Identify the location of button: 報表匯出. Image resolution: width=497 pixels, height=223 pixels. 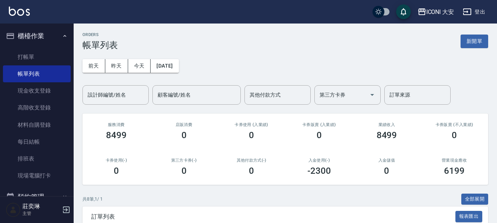
(469, 217).